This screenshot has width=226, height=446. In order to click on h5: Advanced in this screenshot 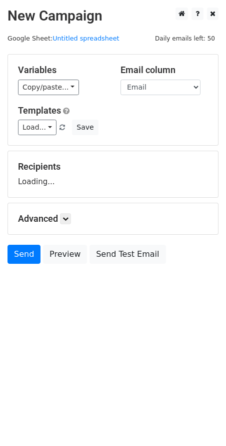, I will do `click(113, 219)`.